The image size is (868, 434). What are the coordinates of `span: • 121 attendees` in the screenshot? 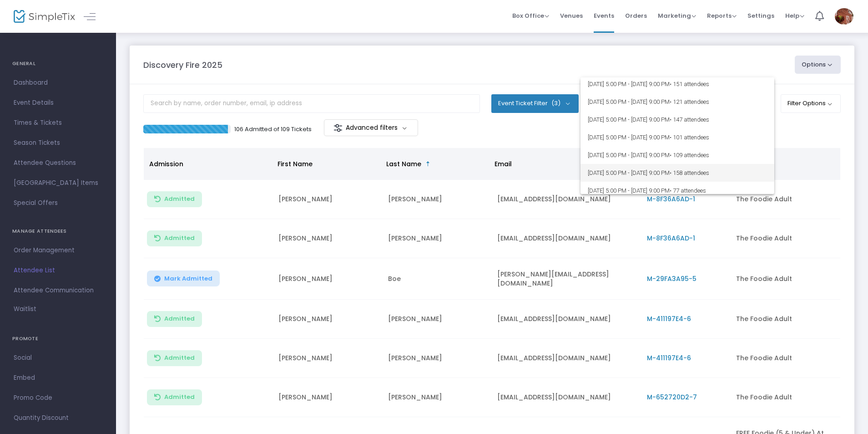 It's located at (689, 101).